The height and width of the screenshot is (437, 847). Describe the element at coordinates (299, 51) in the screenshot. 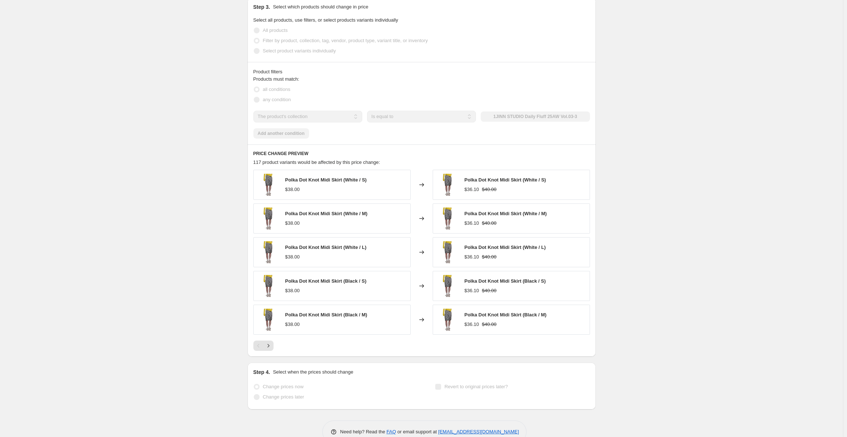

I see `span: Select product variants individually` at that location.